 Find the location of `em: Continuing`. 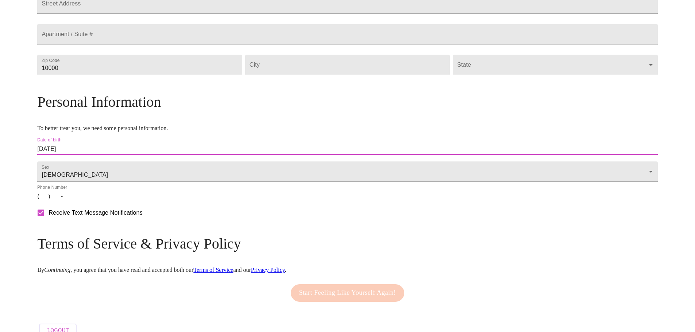

em: Continuing is located at coordinates (57, 270).